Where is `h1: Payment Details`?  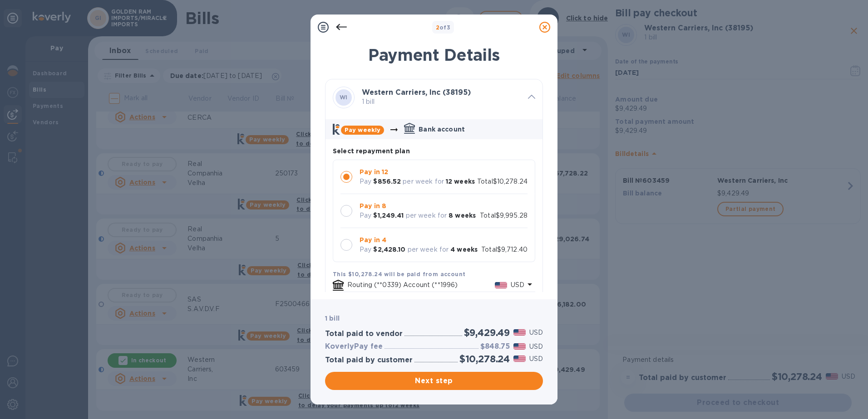
h1: Payment Details is located at coordinates (434, 55).